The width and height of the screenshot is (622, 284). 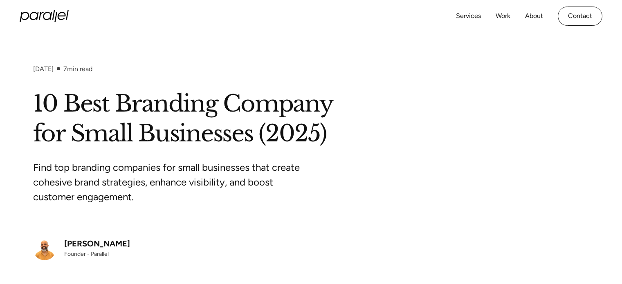 I want to click on h1: 10 Best Branding Company for Small Businesses (2025), so click(x=311, y=119).